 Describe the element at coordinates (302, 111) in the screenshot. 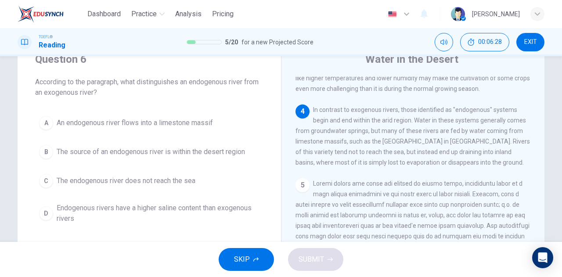

I see `div: 4` at that location.